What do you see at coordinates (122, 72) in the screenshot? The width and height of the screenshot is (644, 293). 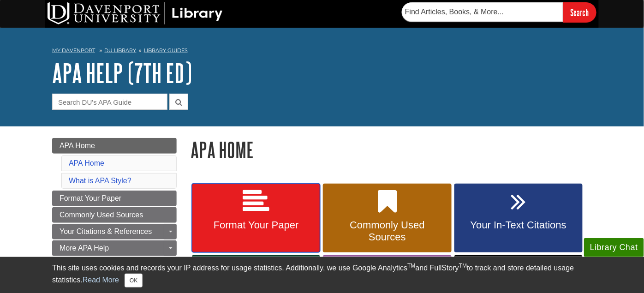 I see `a: APA Help (7th Ed)` at bounding box center [122, 72].